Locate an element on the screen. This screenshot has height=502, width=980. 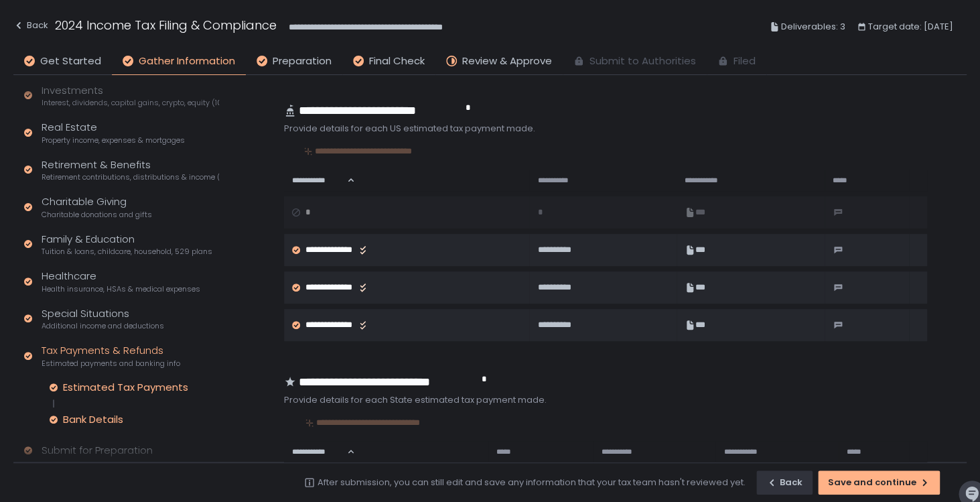
span: Submit to Authorities is located at coordinates (642, 61).